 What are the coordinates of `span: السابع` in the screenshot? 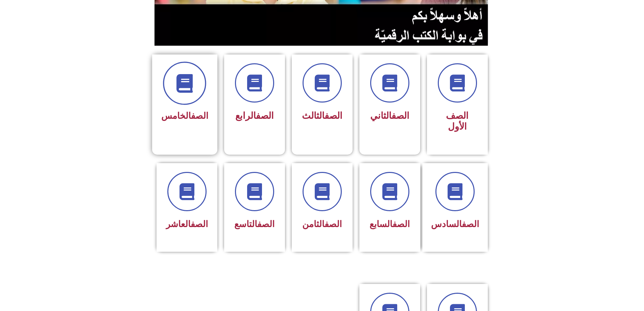 It's located at (390, 224).